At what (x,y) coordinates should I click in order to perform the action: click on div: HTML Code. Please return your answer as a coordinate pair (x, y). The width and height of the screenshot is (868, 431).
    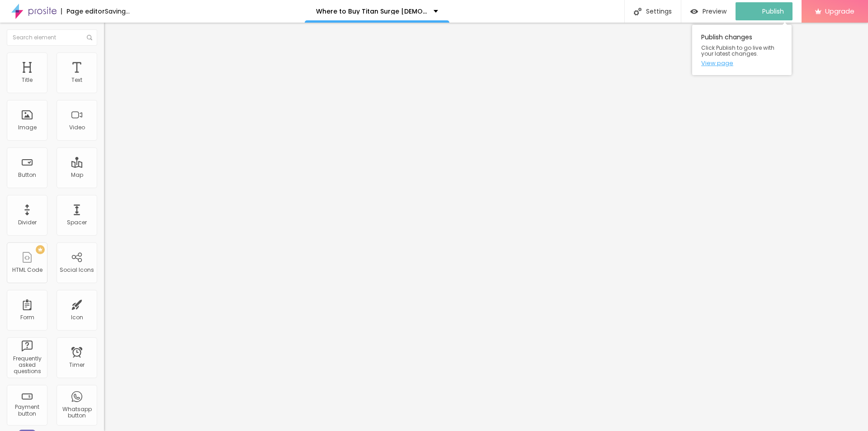
    Looking at the image, I should click on (27, 270).